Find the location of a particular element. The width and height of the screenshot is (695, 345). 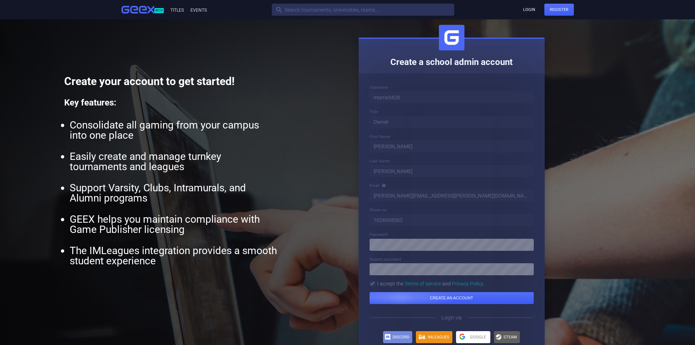

li: GEEX helps you maintain compliance with Game Publisher licensing is located at coordinates (174, 224).